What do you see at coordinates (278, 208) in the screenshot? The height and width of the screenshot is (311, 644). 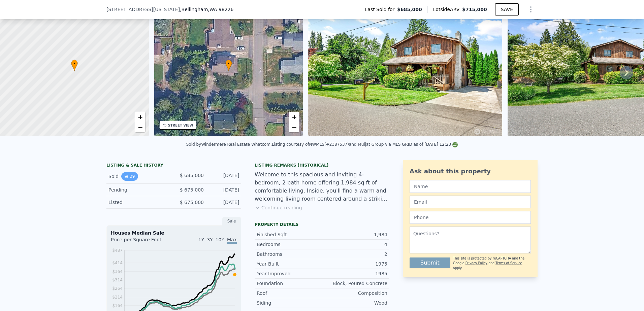 I see `button: Continue reading` at bounding box center [278, 208].